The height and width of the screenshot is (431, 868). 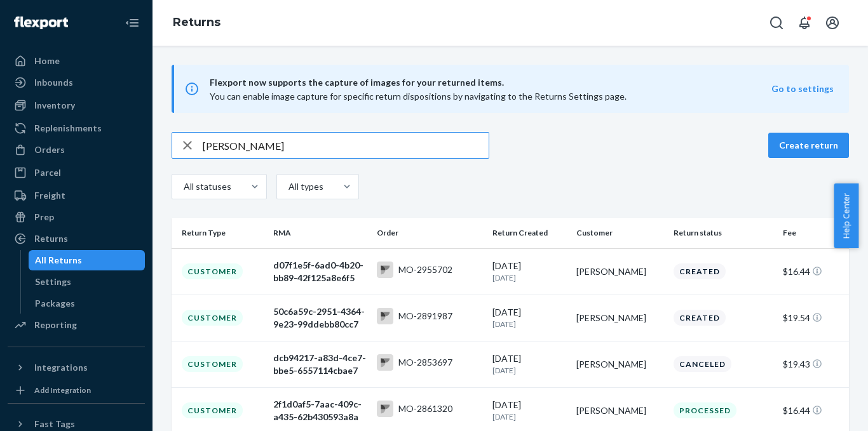 What do you see at coordinates (814, 271) in the screenshot?
I see `td: $16.44` at bounding box center [814, 271].